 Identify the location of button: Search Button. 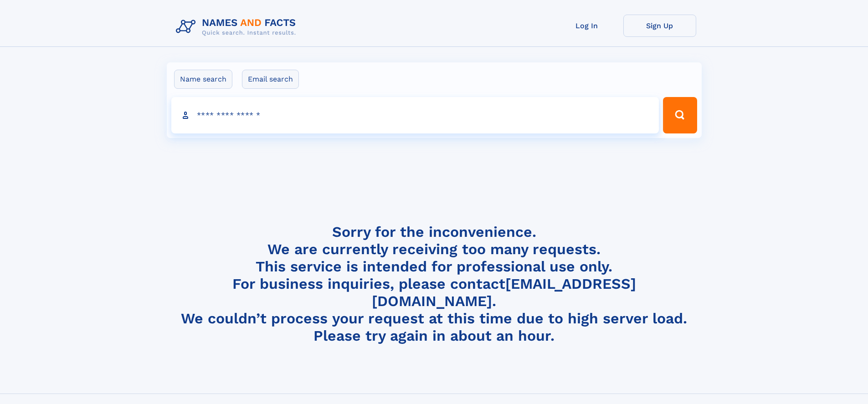
(680, 115).